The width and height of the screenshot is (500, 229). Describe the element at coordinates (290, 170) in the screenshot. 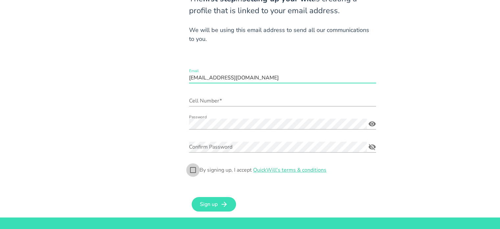

I see `a: QuickWill's terms & conditions` at that location.